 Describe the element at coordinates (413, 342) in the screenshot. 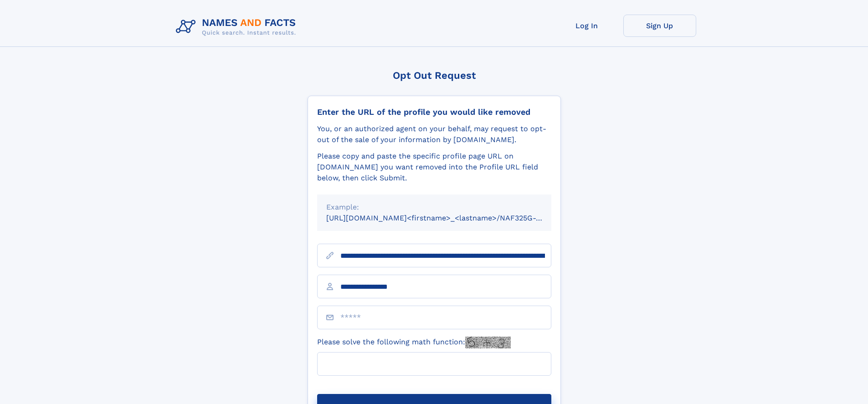

I see `label: Please solve the following math function:` at that location.